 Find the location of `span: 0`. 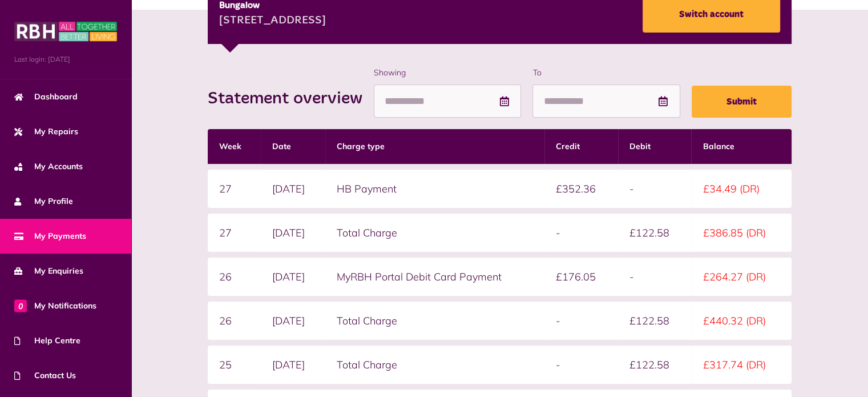

span: 0 is located at coordinates (21, 305).